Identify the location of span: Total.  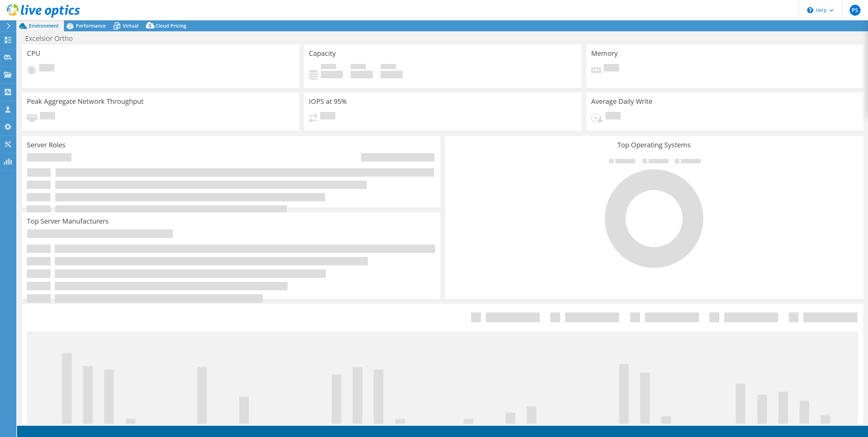
(388, 68).